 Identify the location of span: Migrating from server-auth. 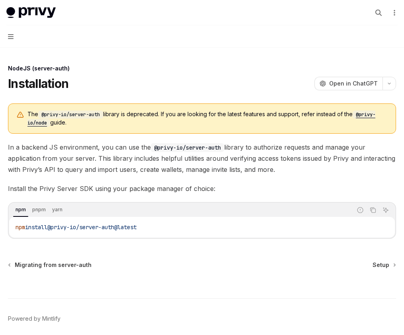
(53, 265).